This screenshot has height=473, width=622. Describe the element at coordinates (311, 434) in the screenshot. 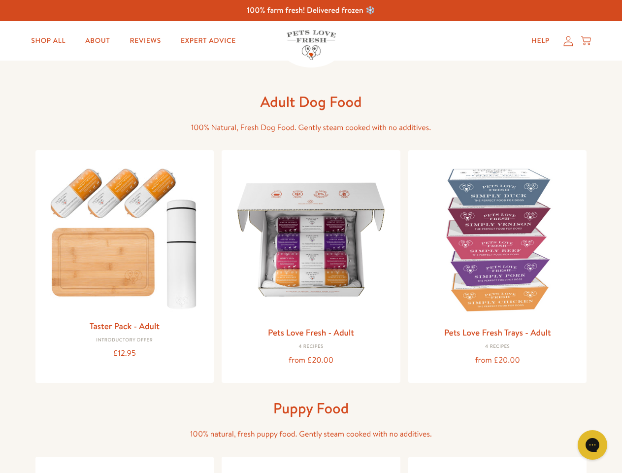

I see `span: 100% natural, fresh puppy food. Gently steam cooked with no additives.` at that location.